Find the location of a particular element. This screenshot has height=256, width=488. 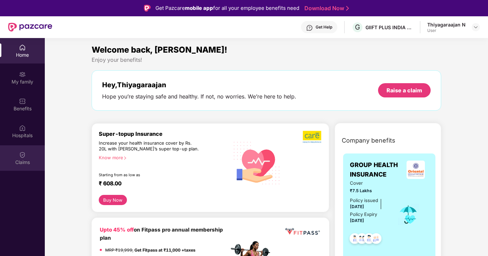

span: Cover is located at coordinates (369, 183).